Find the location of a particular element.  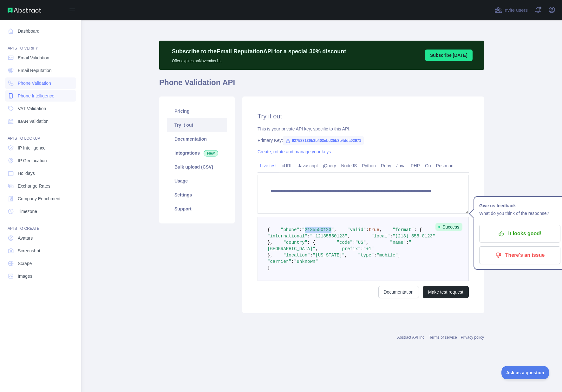

a: Dashboard is located at coordinates (40, 31).